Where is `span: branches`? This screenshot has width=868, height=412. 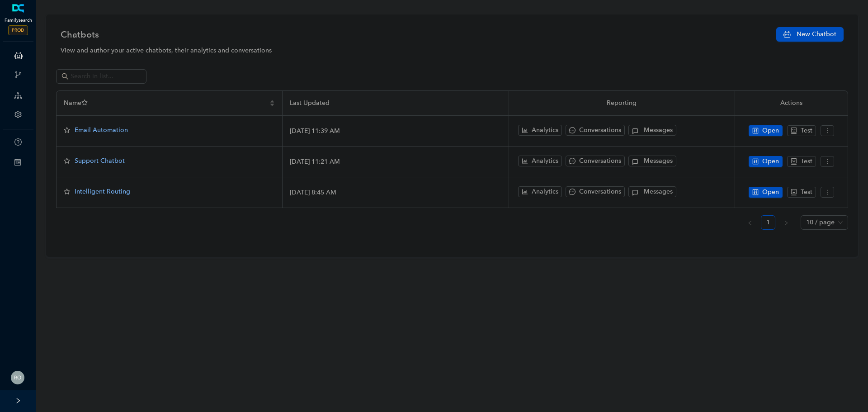
span: branches is located at coordinates (18, 75).